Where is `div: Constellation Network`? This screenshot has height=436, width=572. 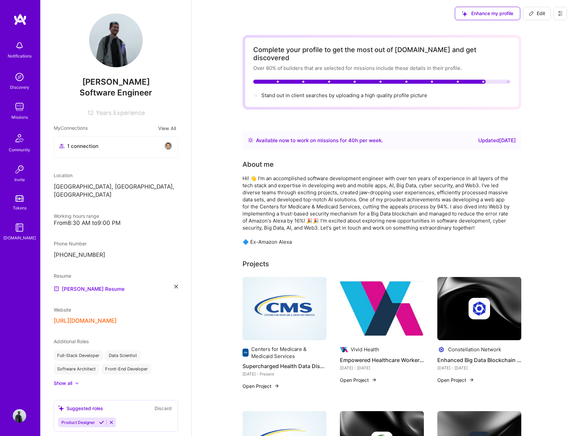
div: Constellation Network is located at coordinates (474, 349).